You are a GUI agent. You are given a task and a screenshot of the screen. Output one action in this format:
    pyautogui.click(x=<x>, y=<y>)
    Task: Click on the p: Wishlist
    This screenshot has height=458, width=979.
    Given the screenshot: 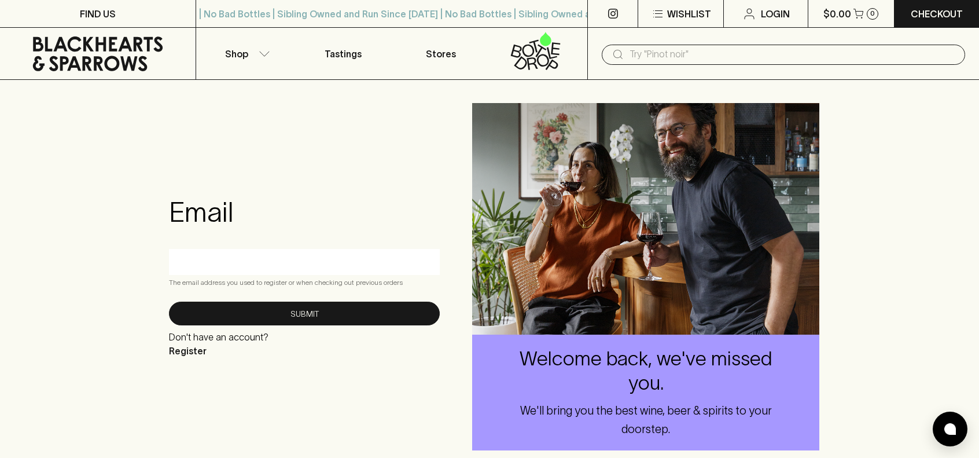 What is the action you would take?
    pyautogui.click(x=689, y=14)
    